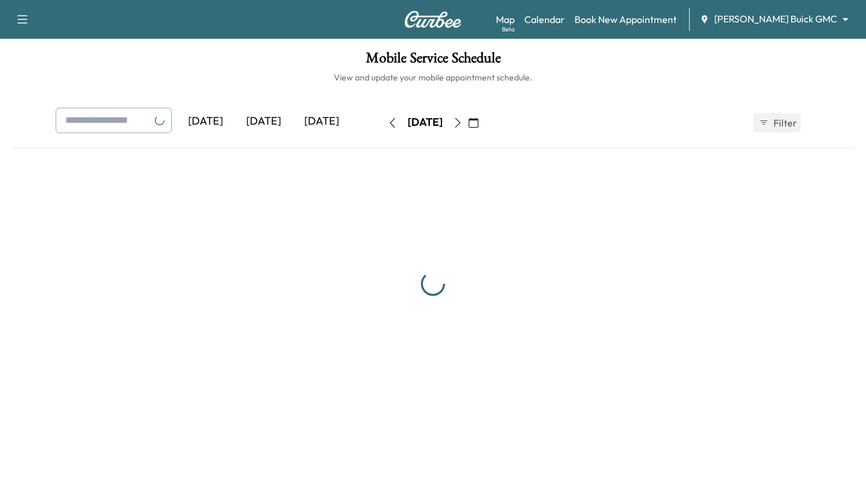 The image size is (866, 504). Describe the element at coordinates (508, 29) in the screenshot. I see `div: Beta` at that location.